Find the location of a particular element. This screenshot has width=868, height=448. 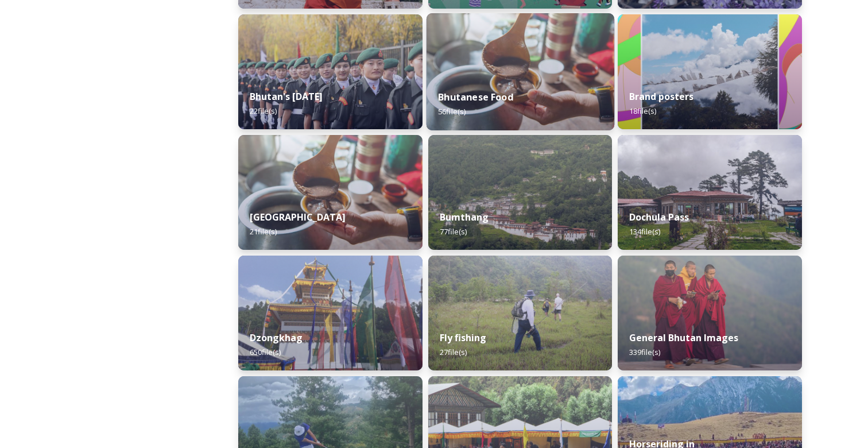

span: 21 file(s) is located at coordinates (263, 231).